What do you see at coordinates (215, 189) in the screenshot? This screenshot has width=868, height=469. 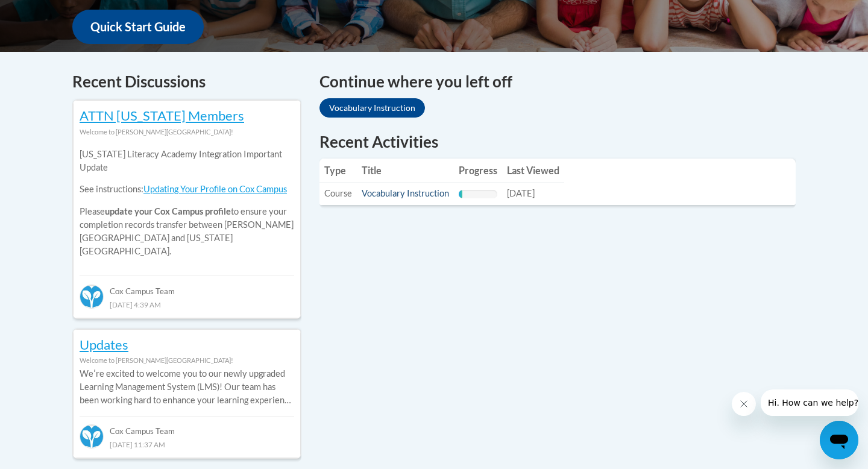 I see `a: Updating Your Profile on Cox Campus` at bounding box center [215, 189].